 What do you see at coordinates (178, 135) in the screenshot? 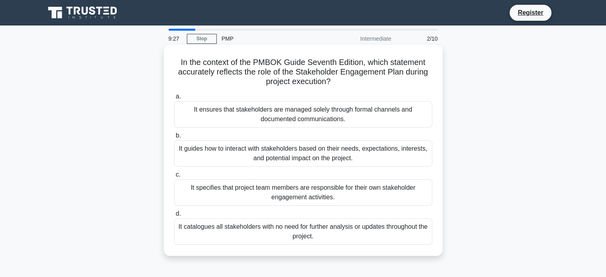
I see `span: b.` at bounding box center [178, 135].